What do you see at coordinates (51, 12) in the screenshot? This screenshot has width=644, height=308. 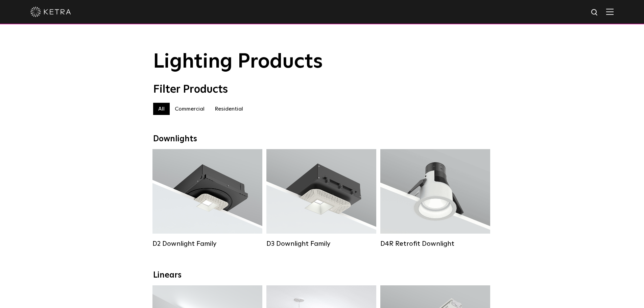 I see `img: ketra-logo-2019-white` at bounding box center [51, 12].